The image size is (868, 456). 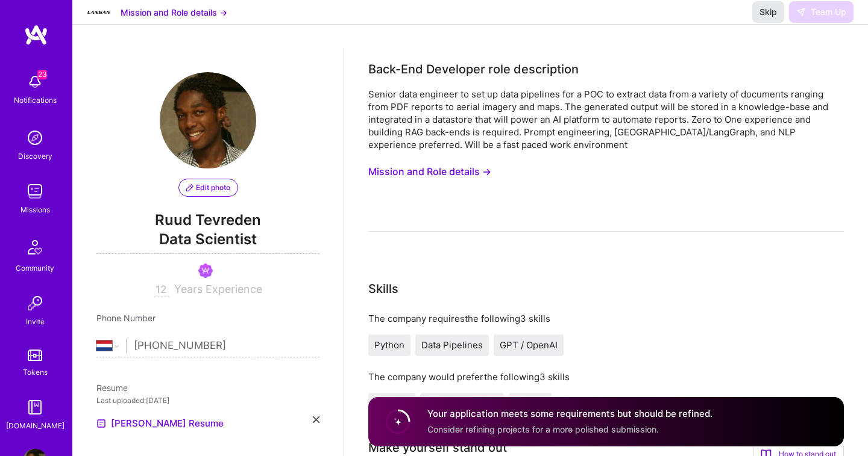 What do you see at coordinates (35, 82) in the screenshot?
I see `img: bell` at bounding box center [35, 82].